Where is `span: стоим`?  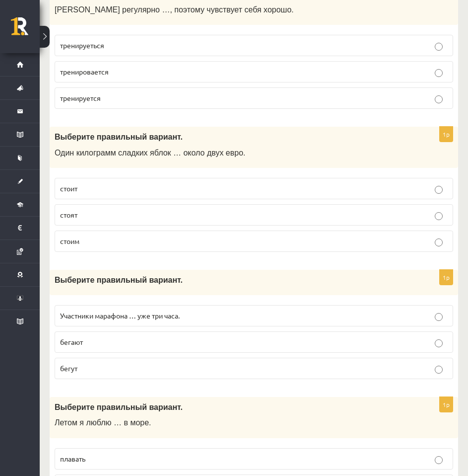 span: стоим is located at coordinates (69, 241).